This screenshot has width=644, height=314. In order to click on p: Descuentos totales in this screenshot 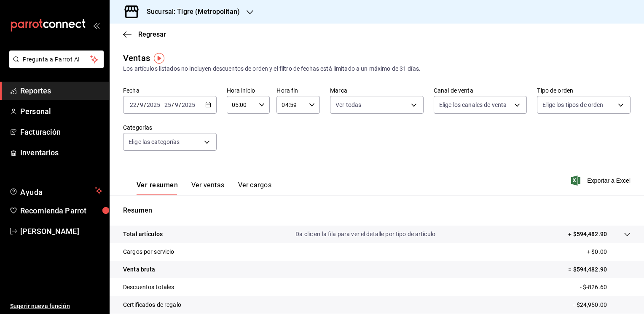, I will do `click(148, 287)`.